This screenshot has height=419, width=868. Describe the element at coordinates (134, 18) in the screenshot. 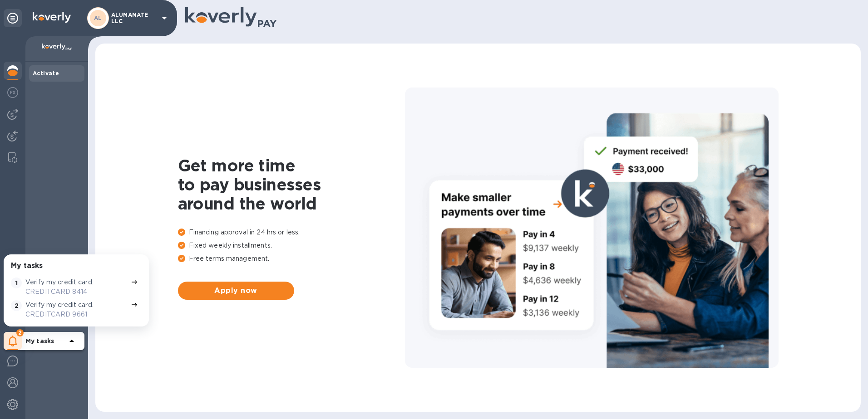

I see `p: ALUMANATE LLC` at that location.